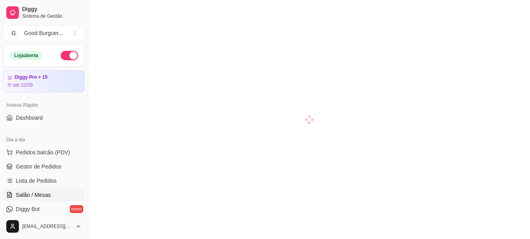 The width and height of the screenshot is (530, 239). Describe the element at coordinates (31, 77) in the screenshot. I see `article: Diggy Pro + 15` at that location.